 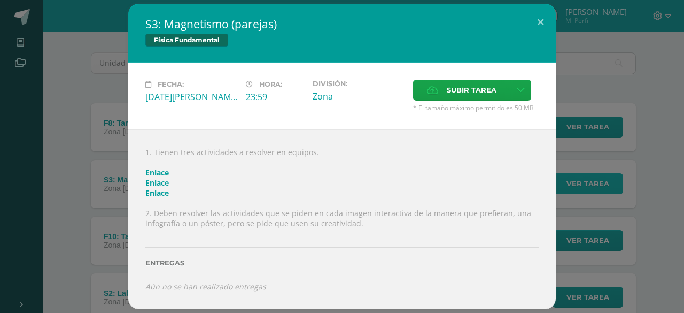 I want to click on span: Hora:, so click(x=270, y=84).